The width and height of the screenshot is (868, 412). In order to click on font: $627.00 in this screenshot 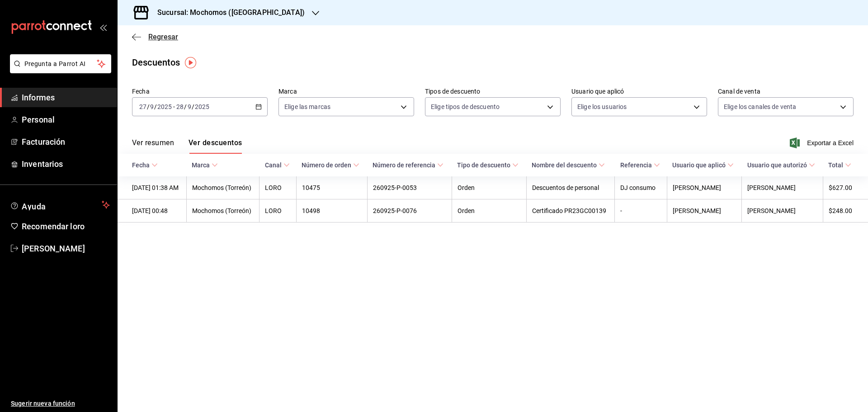, I will do `click(841, 188)`.